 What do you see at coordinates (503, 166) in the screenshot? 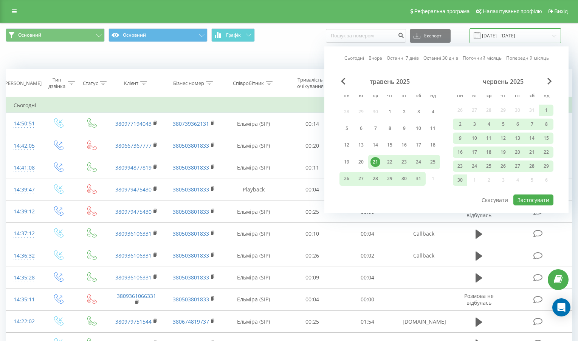
I see `div: чт 26 черв 2025 р.` at bounding box center [503, 166].